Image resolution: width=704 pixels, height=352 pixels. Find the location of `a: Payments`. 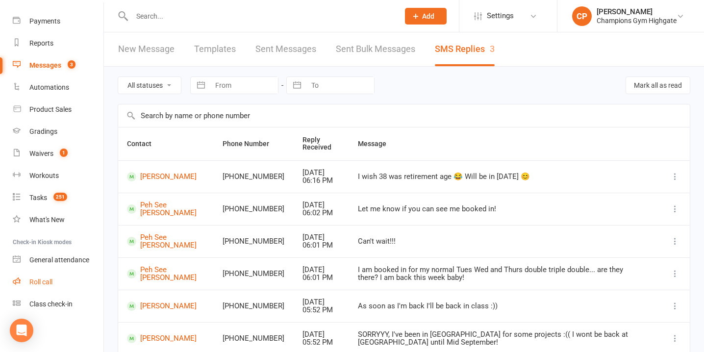

a: Payments is located at coordinates (58, 21).